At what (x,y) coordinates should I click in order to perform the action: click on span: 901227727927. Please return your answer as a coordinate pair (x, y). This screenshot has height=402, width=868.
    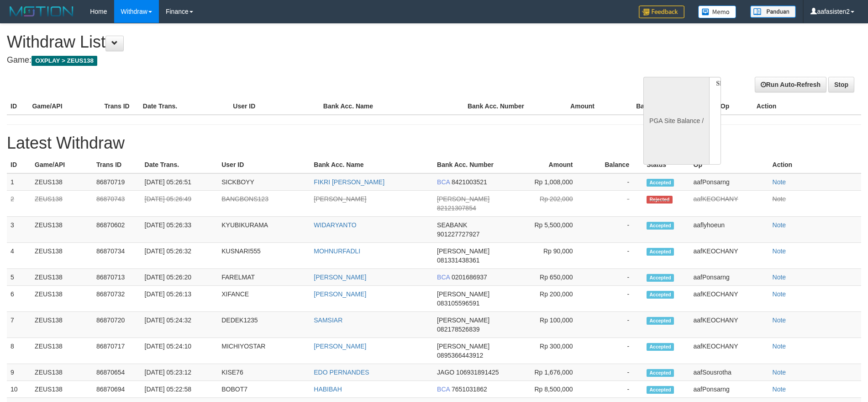
    Looking at the image, I should click on (458, 234).